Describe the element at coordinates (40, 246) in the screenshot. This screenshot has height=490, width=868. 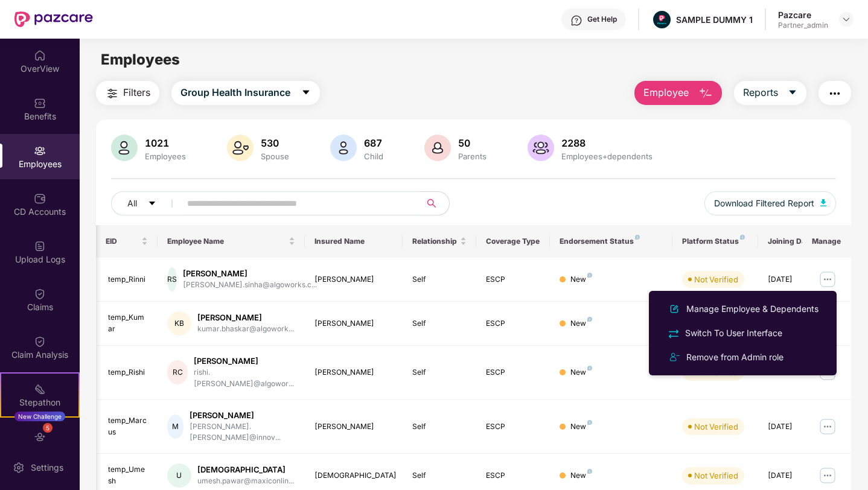
I see `img: svg+xml;base64,PHN2ZyBpZD0iVXBsb2FkX0xvZ3MiIGRhdGEtbmFtZT0iVXBsb2FkIExvZ3MiIHhtbG5zPSJodHRwOi8vd3...` at that location.